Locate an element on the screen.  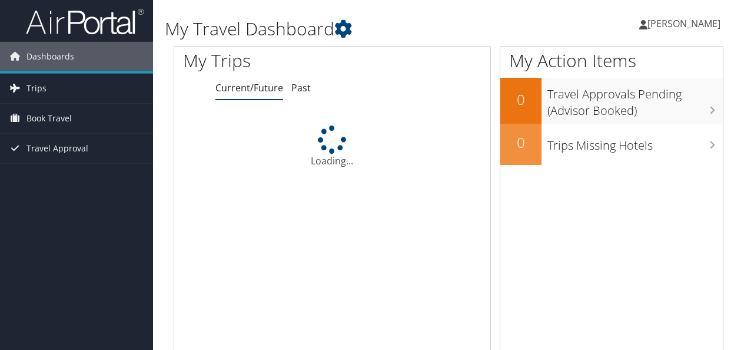
div: Loading... is located at coordinates (332, 147).